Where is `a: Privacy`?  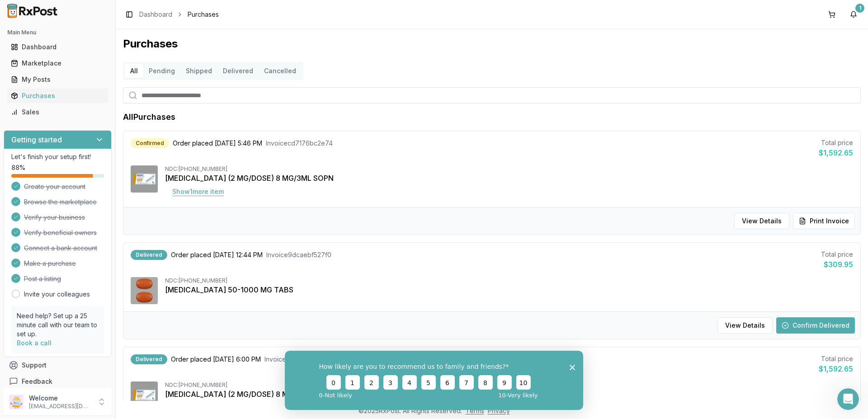 a: Privacy is located at coordinates (499, 410).